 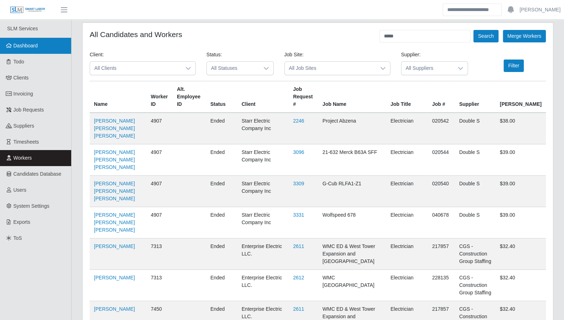 What do you see at coordinates (472, 10) in the screenshot?
I see `input: Search` at bounding box center [472, 10].